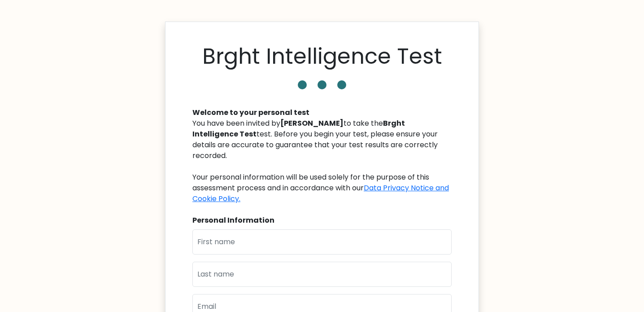  I want to click on div: You have been invited by to take the test. Before you begin your test, please ensure your details..., so click(322, 161).